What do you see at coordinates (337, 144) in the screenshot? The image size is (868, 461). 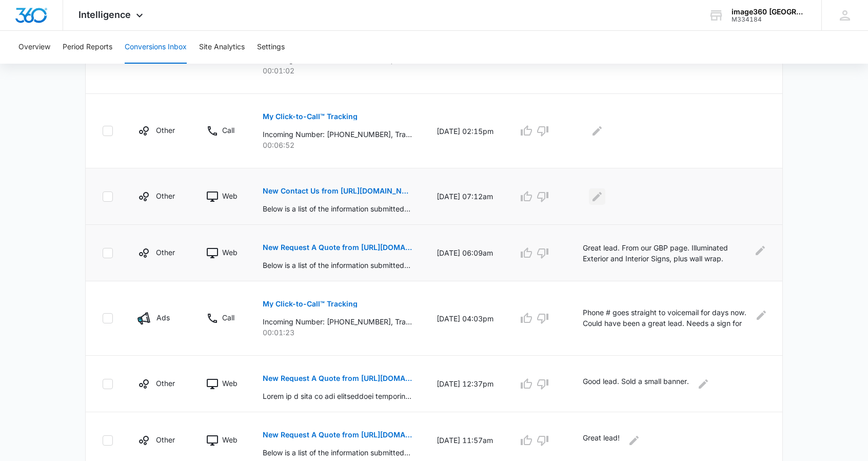 I see `p: 00:06:52` at bounding box center [337, 144].